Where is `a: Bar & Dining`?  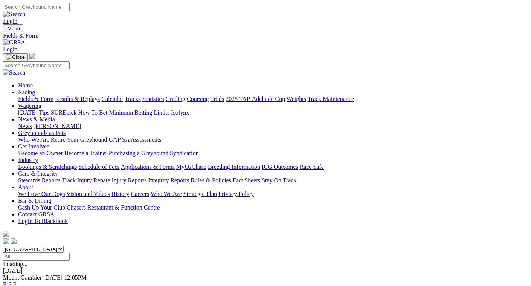 a: Bar & Dining is located at coordinates (35, 200).